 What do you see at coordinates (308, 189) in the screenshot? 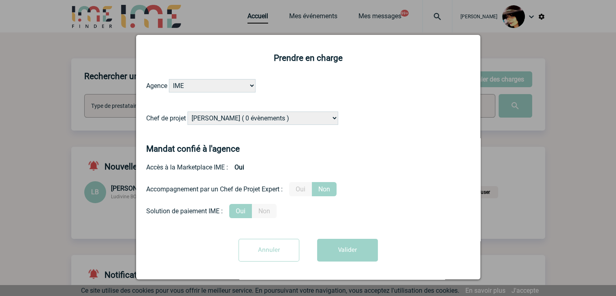
I see `div: Prestation payante` at bounding box center [308, 189].